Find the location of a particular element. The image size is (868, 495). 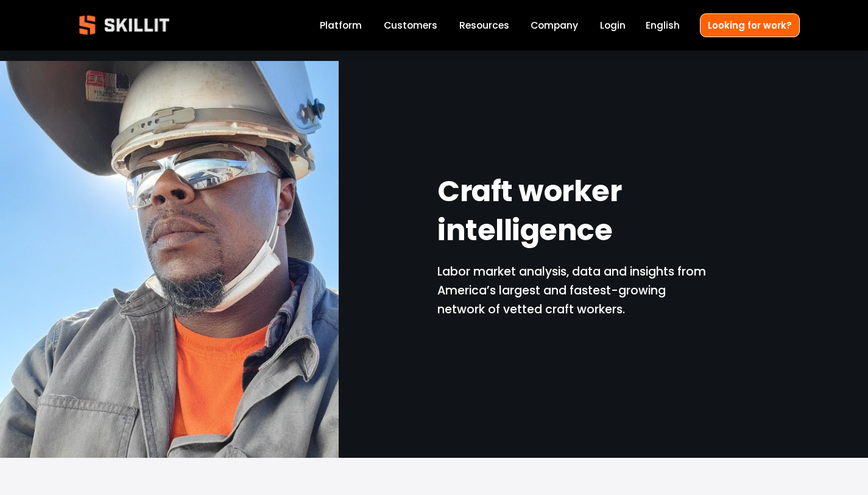

a: Login is located at coordinates (612, 25).